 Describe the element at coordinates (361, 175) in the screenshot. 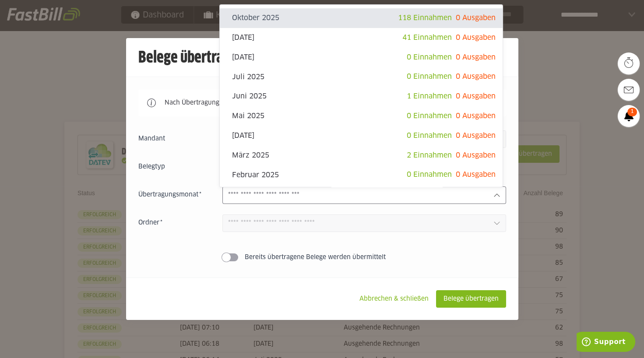

I see `sl-option: Februar 2025` at that location.